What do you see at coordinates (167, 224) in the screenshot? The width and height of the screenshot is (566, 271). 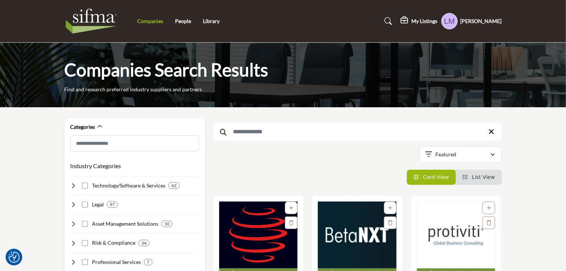 I see `b: 10` at bounding box center [167, 224].